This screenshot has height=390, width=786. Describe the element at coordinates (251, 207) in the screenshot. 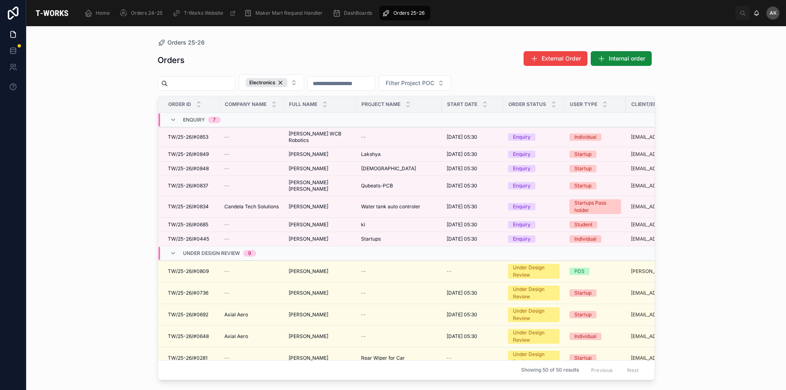

I see `a: Candela Tech Solutions` at that location.